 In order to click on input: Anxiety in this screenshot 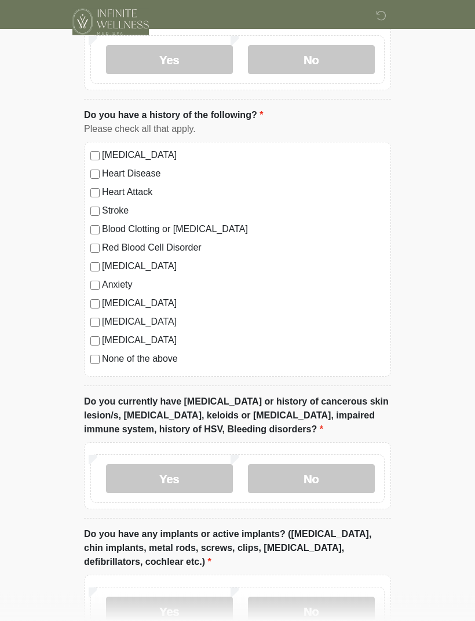, I will do `click(95, 286)`.